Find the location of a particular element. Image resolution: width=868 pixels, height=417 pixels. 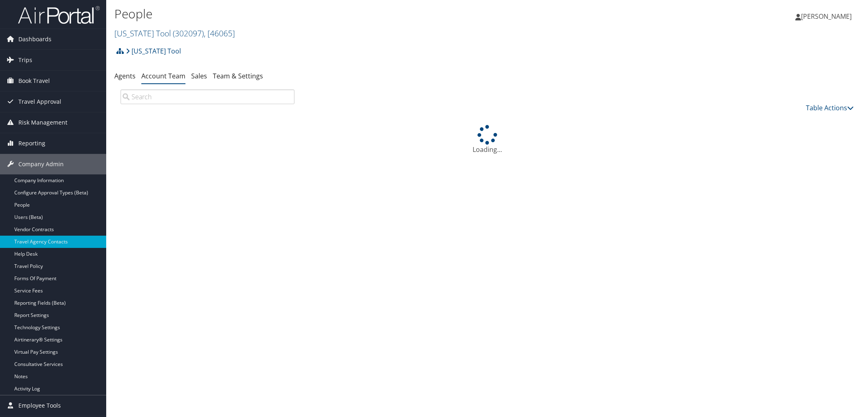

a: Account Team is located at coordinates (163, 76).